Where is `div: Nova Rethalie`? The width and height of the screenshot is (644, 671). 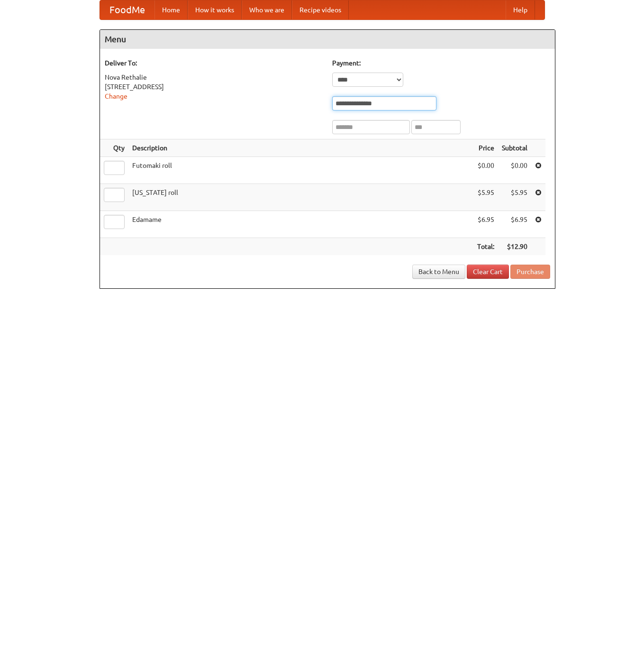 div: Nova Rethalie is located at coordinates (213, 77).